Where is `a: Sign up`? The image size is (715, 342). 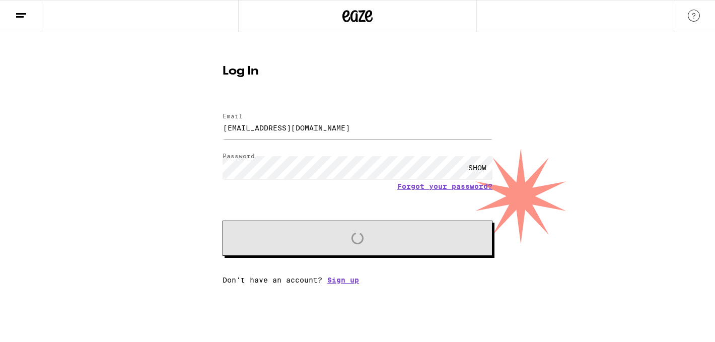 a: Sign up is located at coordinates (343, 280).